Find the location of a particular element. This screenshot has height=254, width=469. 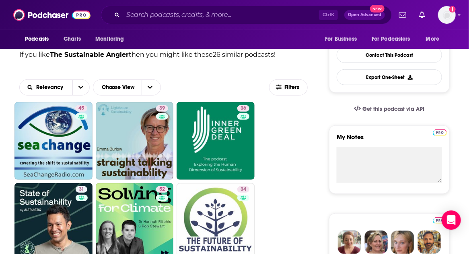

span: Relevancy is located at coordinates (51, 87).